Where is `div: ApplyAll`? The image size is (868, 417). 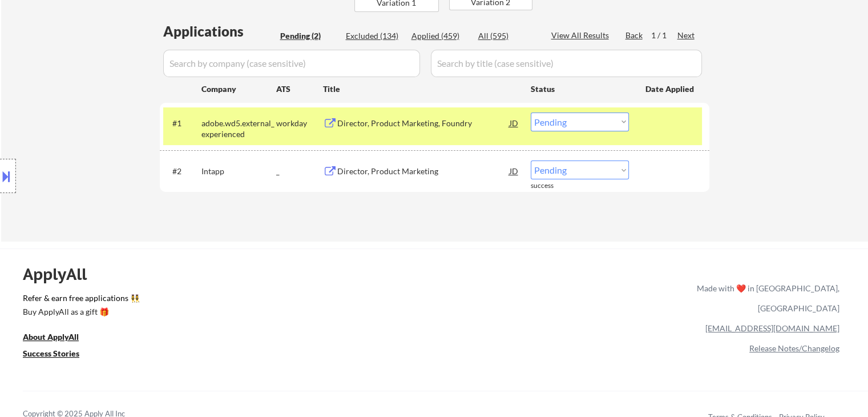 div: ApplyAll is located at coordinates (61, 274).